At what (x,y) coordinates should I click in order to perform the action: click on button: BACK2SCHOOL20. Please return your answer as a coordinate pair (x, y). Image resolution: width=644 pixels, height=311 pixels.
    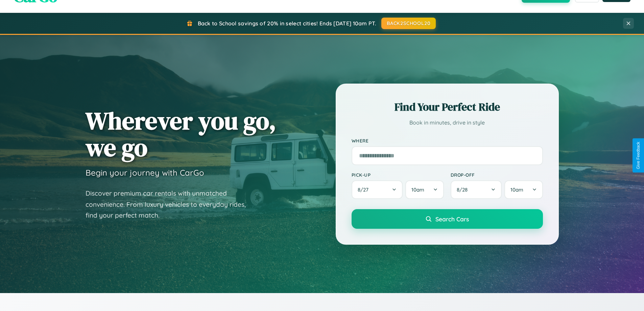
    Looking at the image, I should click on (408, 23).